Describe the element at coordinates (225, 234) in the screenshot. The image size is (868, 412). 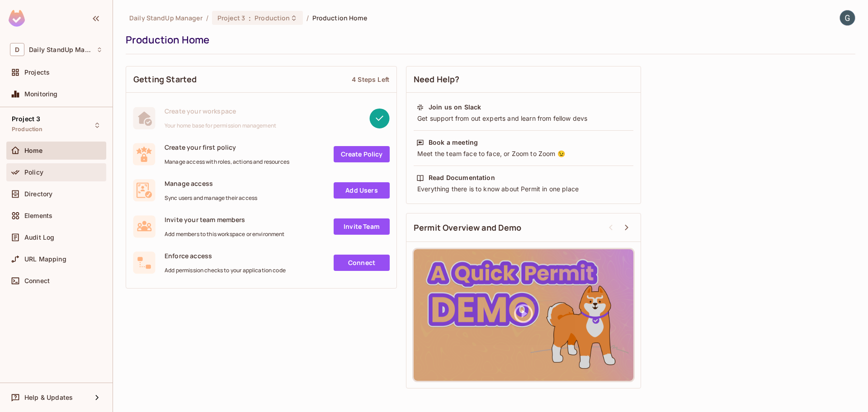
I see `span: Add members to this workspace or environment` at that location.